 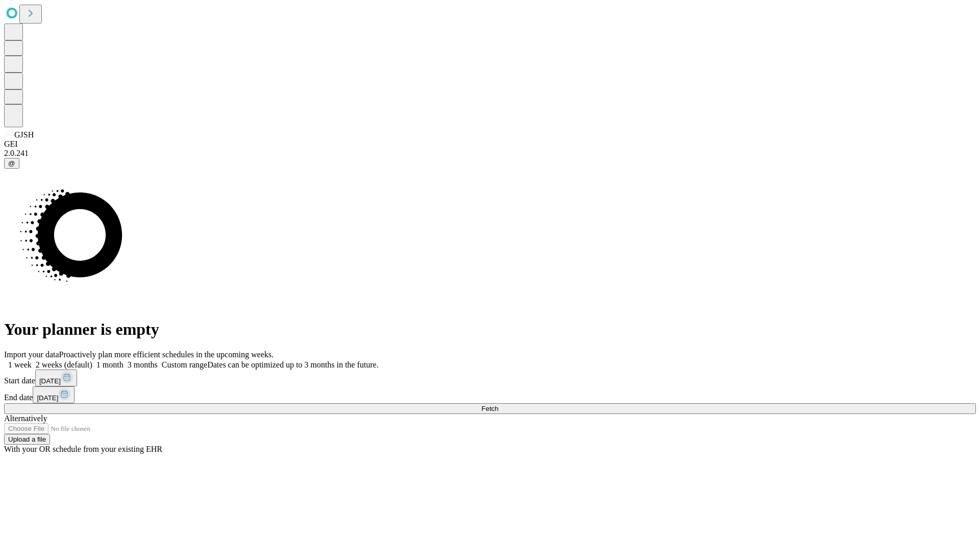 What do you see at coordinates (167, 354) in the screenshot?
I see `span: Proactively plan more efficient schedules in the upcoming weeks.` at bounding box center [167, 354].